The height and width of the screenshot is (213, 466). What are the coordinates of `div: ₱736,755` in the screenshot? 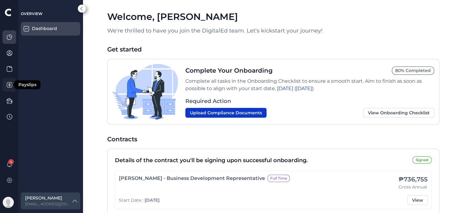 It's located at (413, 179).